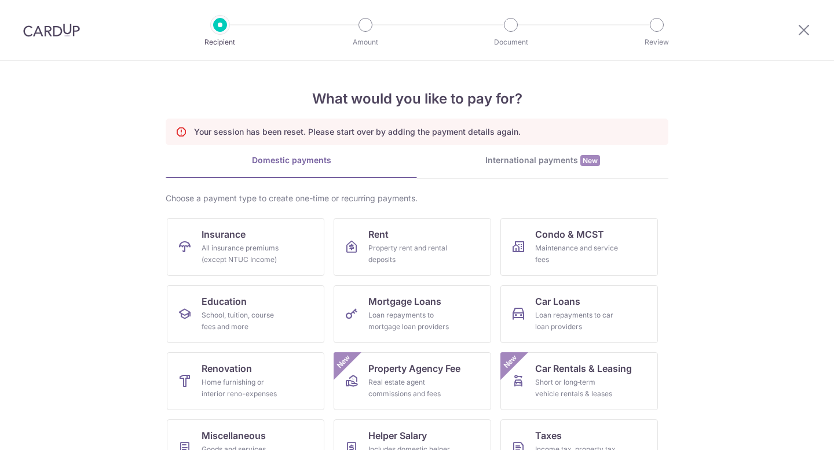 This screenshot has height=450, width=834. What do you see at coordinates (412, 382) in the screenshot?
I see `a: Property Agency FeeReal estate agent commissions and feesNew` at bounding box center [412, 382].